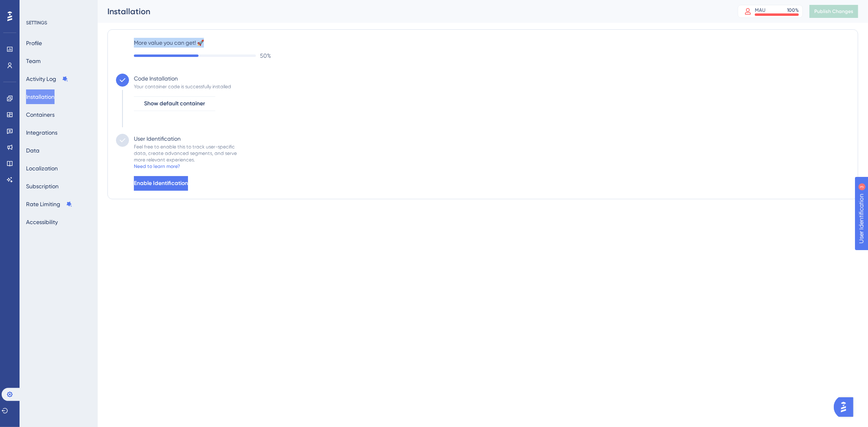 This screenshot has width=868, height=427. Describe the element at coordinates (175, 104) in the screenshot. I see `button: Show default container` at that location.